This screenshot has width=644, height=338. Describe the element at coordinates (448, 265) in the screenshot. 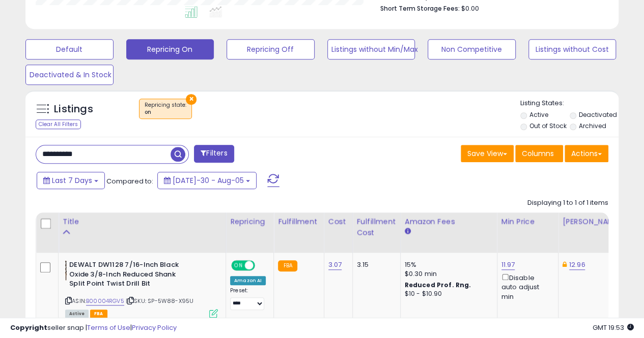

I see `div: 15%` at that location.